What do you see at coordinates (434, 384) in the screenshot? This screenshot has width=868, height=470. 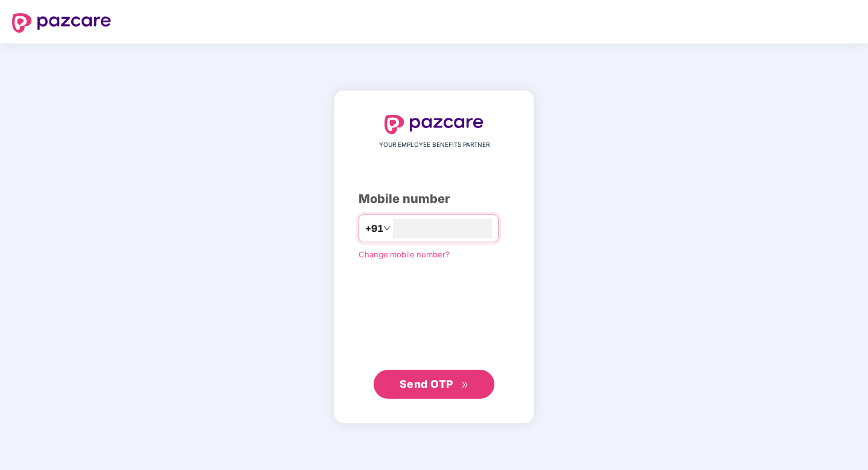 I see `button: Send OTPdouble-right` at bounding box center [434, 384].